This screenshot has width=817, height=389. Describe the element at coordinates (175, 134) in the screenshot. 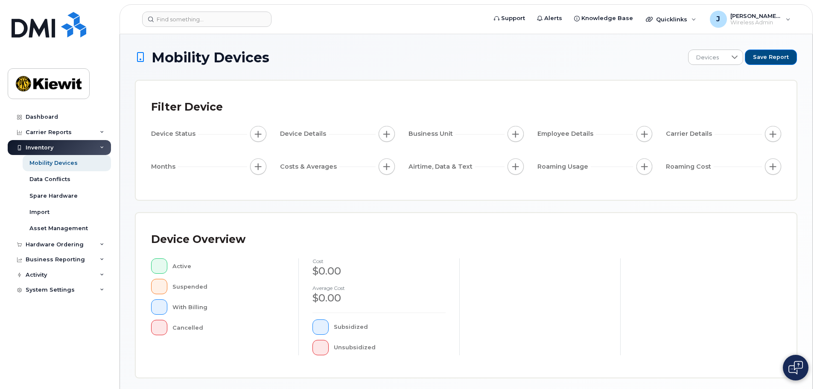

I see `span: Device Status` at that location.